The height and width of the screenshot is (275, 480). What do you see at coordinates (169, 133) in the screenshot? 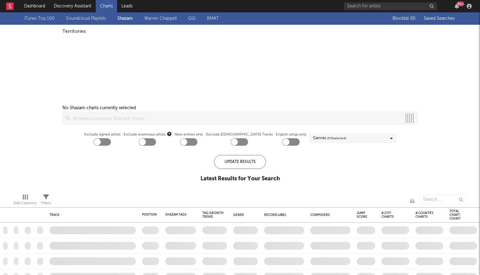
I see `button: Exclude enormous artists` at bounding box center [169, 133].